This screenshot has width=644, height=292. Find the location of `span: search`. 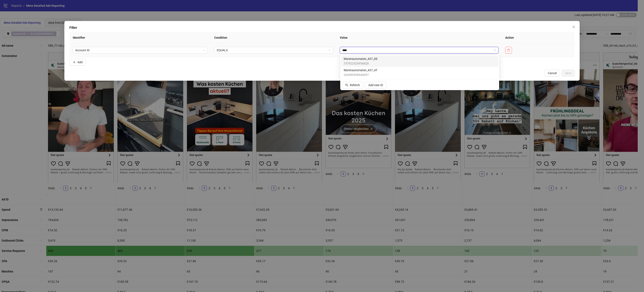

span: search is located at coordinates (347, 85).